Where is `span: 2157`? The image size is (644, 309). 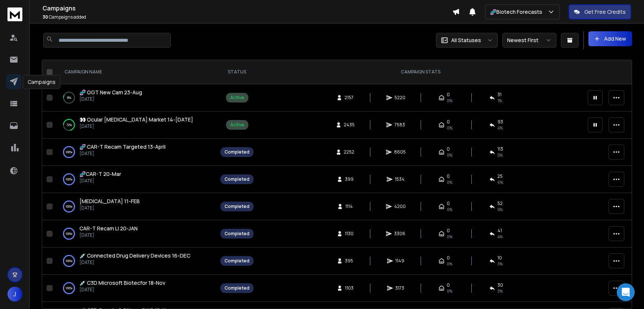
span: 2157 is located at coordinates (349, 98).